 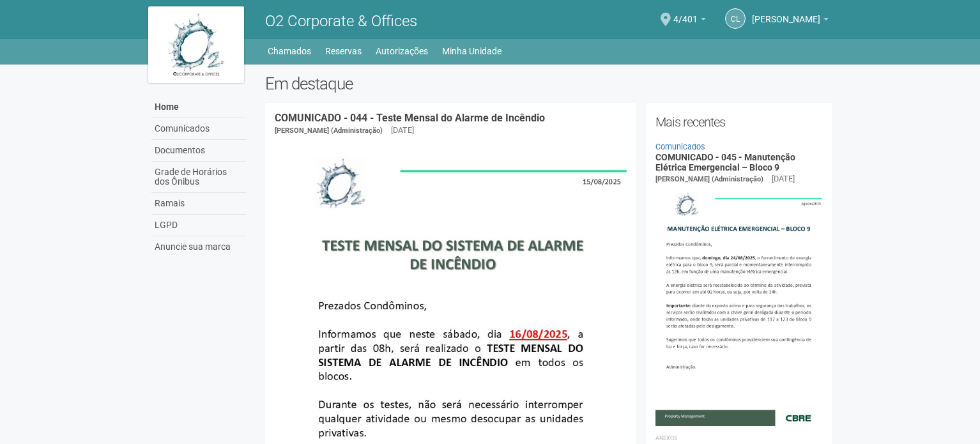 I want to click on span: Claudia Luíza Soares de Castro, so click(x=786, y=13).